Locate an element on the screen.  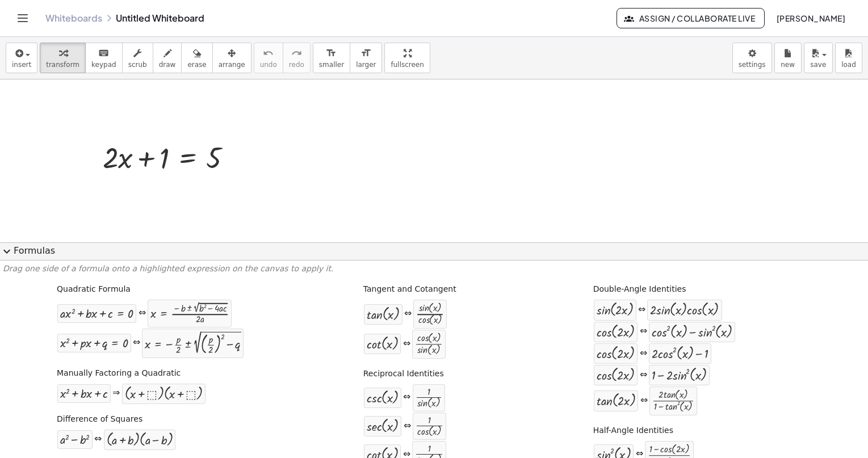
span: fullscreen is located at coordinates (407, 65).